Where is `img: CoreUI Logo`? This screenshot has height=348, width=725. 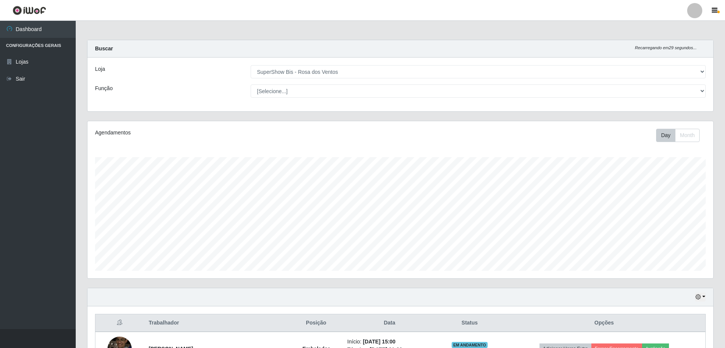
img: CoreUI Logo is located at coordinates (29, 10).